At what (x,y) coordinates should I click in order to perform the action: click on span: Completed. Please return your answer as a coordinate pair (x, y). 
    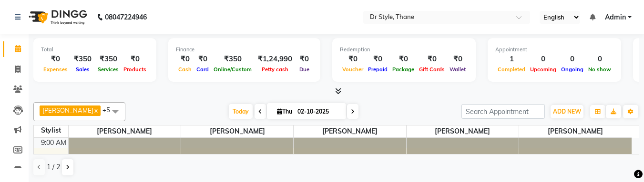
    Looking at the image, I should click on (511, 69).